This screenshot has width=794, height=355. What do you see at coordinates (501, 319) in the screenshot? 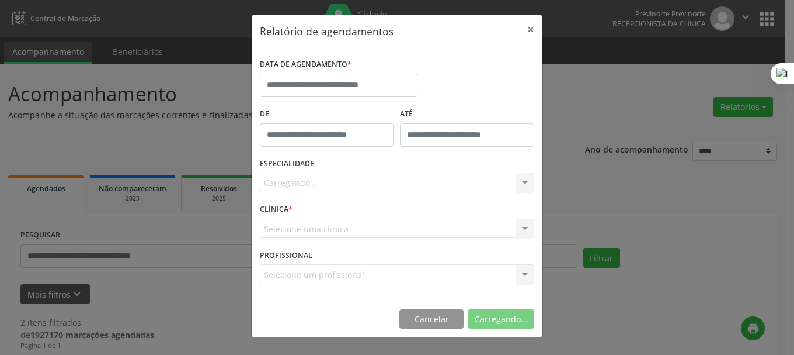
I see `button: Carregando...` at bounding box center [501, 319].